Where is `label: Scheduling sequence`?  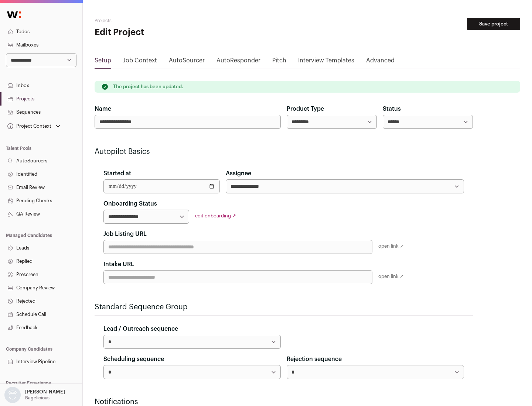
label: Scheduling sequence is located at coordinates (134, 359).